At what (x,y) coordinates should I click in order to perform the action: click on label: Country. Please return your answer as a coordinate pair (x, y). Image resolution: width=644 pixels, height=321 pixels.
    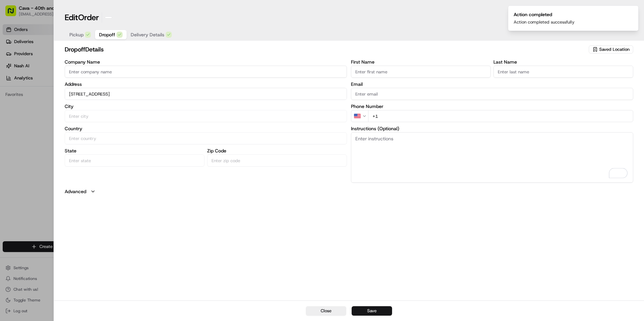
    Looking at the image, I should click on (206, 129).